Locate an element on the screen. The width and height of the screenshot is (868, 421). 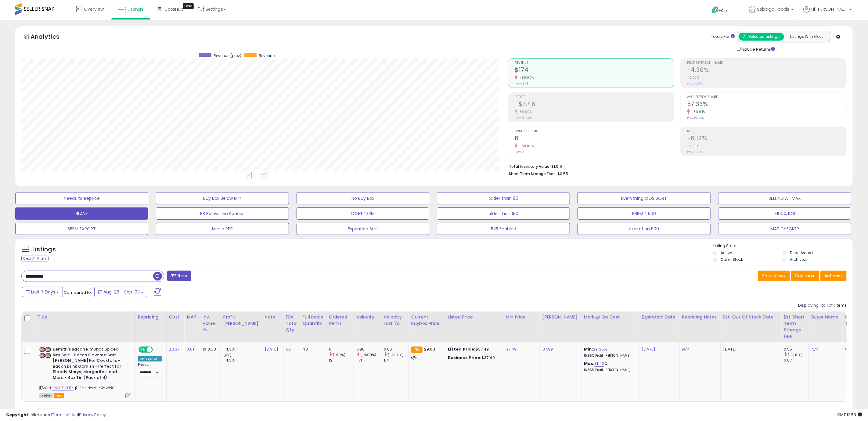
a: B004ECGF5Y is located at coordinates (62, 388).